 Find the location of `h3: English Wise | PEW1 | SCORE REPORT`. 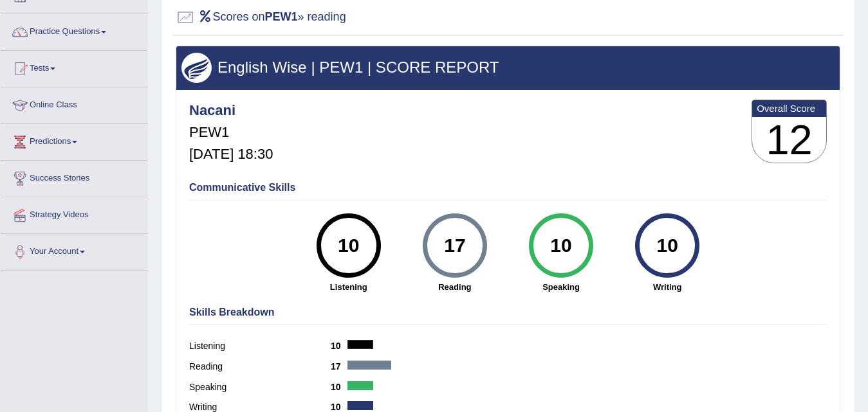

h3: English Wise | PEW1 | SCORE REPORT is located at coordinates (507, 67).